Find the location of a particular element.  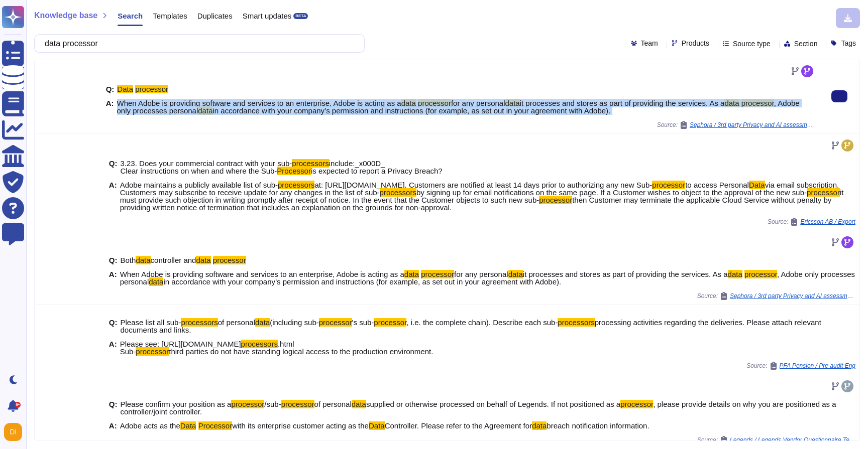

span: processing activities regarding the deliveries. Please attach relevant documents and links. is located at coordinates (470, 327).